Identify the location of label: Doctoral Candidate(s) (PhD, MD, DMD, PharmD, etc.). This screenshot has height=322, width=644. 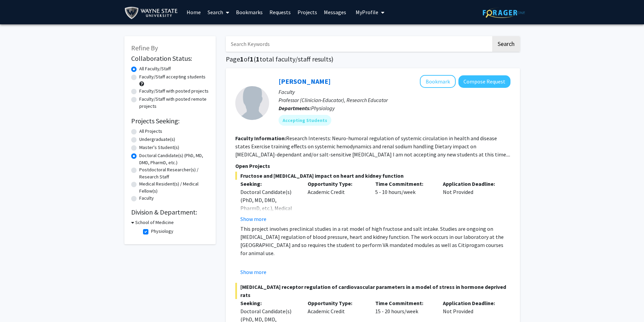
(174, 159).